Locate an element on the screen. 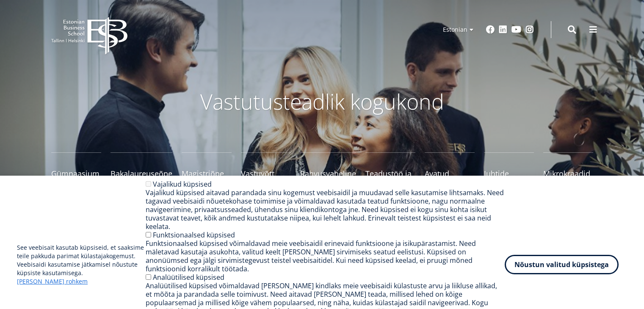 Image resolution: width=644 pixels, height=309 pixels. span: Teadustöö ja doktoriõpe is located at coordinates (390, 178).